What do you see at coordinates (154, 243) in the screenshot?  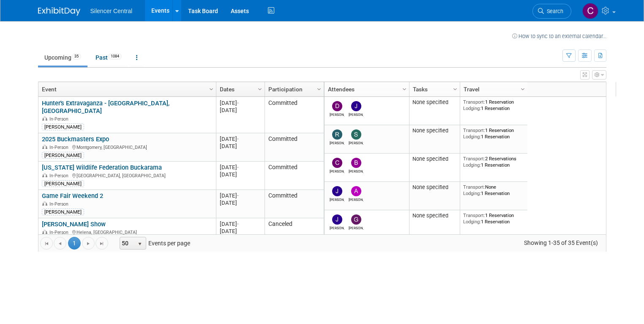 I see `span: Events per page` at bounding box center [154, 243].